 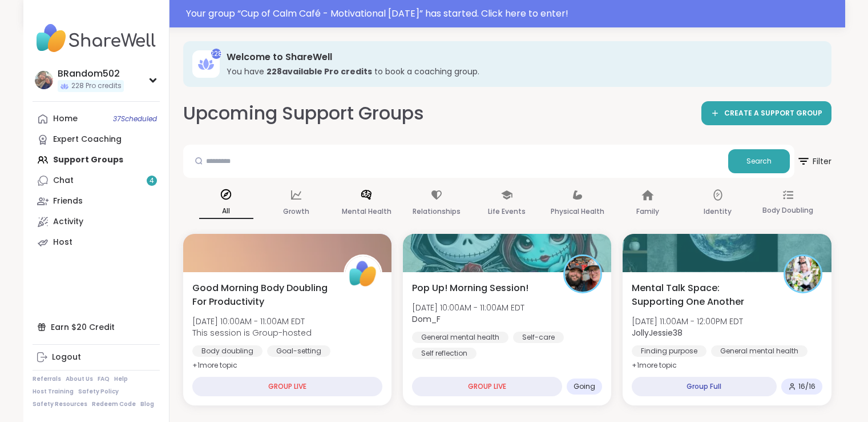 I want to click on div: Expert Coaching, so click(x=88, y=139).